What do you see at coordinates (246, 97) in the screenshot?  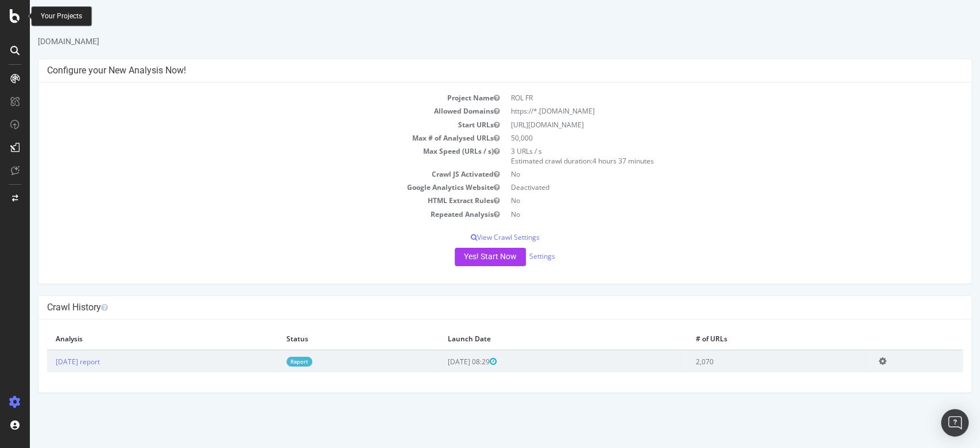 I see `td: Project Name` at bounding box center [246, 97].